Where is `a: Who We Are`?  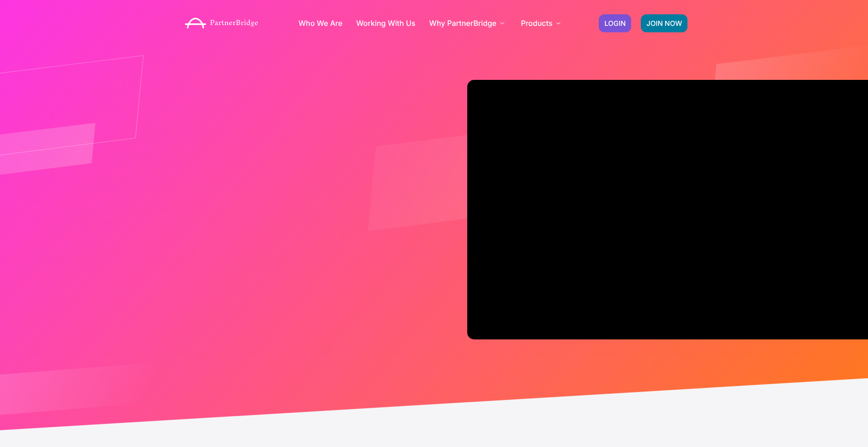
a: Who We Are is located at coordinates (320, 23).